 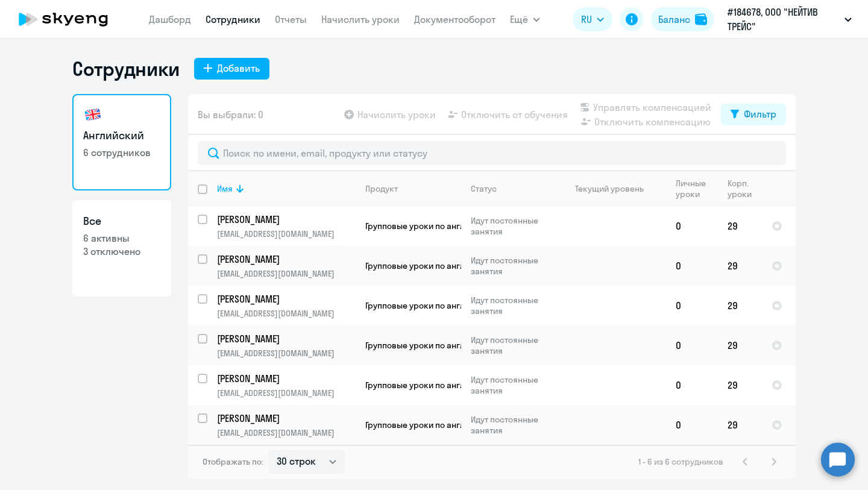 I want to click on div: Фильтр, so click(x=760, y=114).